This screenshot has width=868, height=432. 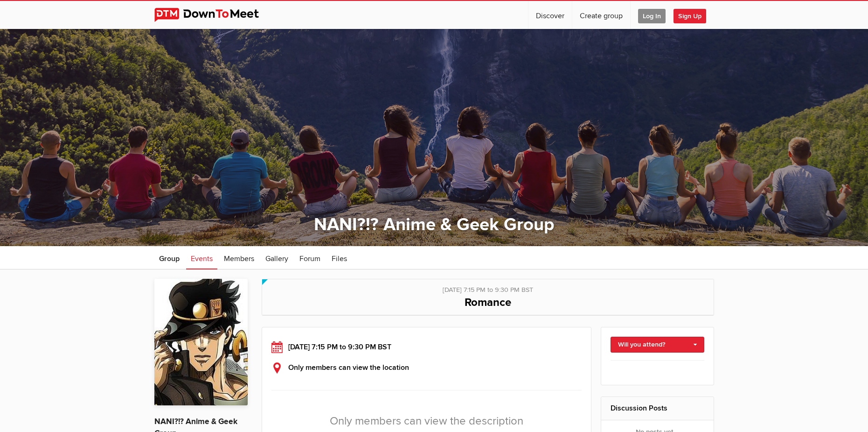 I want to click on a: Discussion Posts, so click(x=639, y=408).